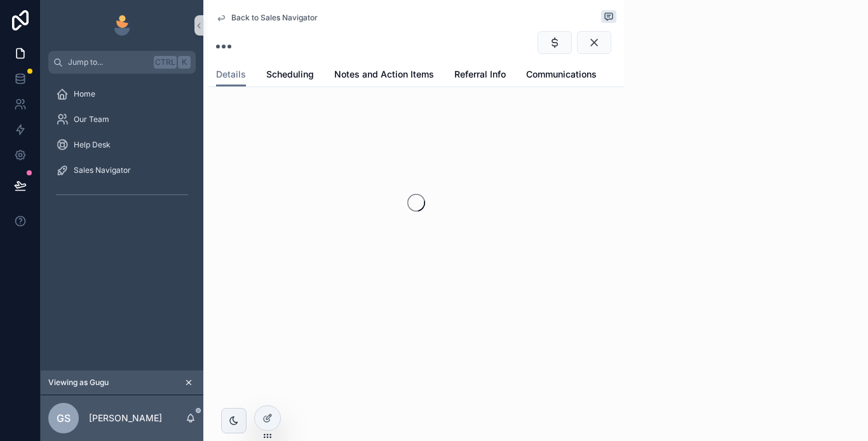  I want to click on a: Home, so click(122, 94).